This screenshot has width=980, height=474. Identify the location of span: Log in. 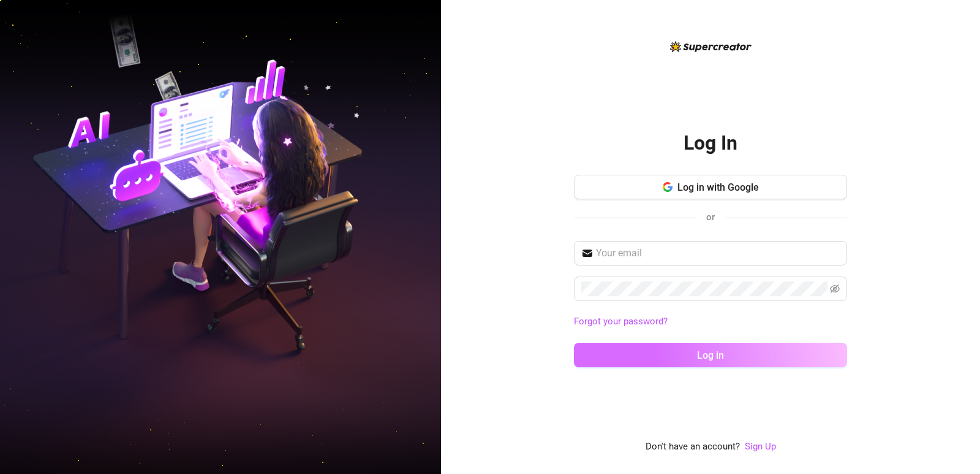
(711, 355).